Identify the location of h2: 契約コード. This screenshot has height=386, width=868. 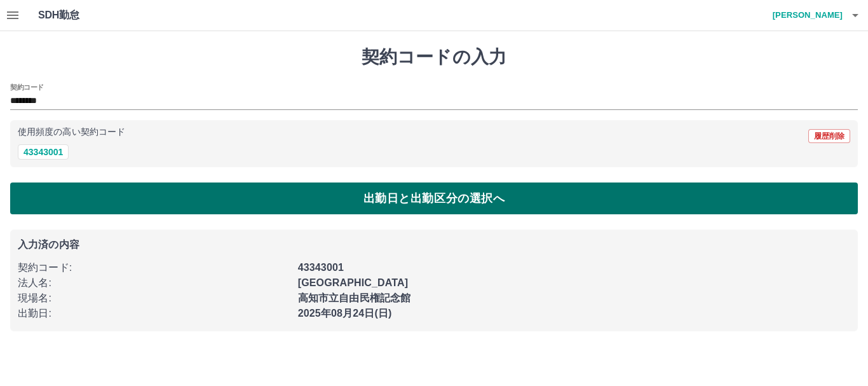
(27, 87).